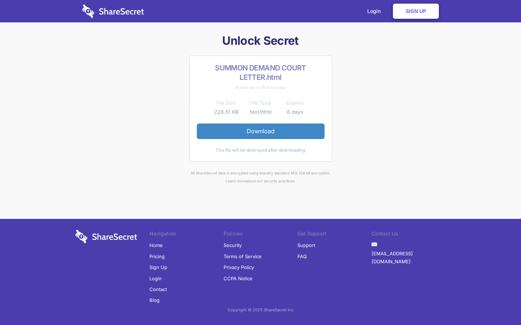 The image size is (521, 325). I want to click on a: Home, so click(156, 246).